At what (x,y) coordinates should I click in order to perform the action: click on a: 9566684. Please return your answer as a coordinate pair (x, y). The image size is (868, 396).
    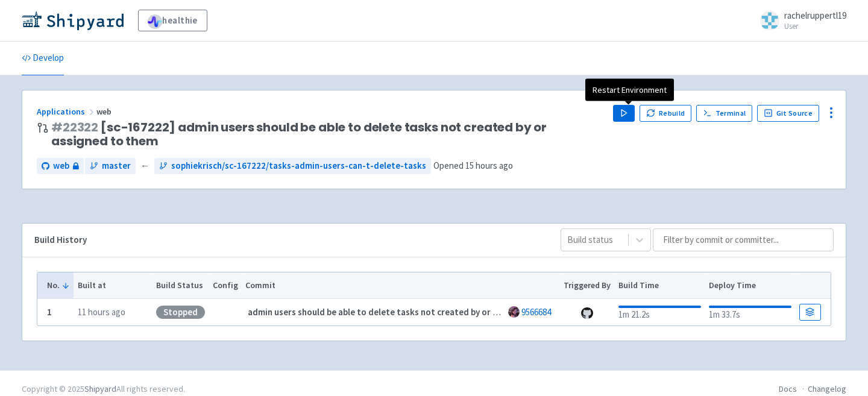
    Looking at the image, I should click on (536, 311).